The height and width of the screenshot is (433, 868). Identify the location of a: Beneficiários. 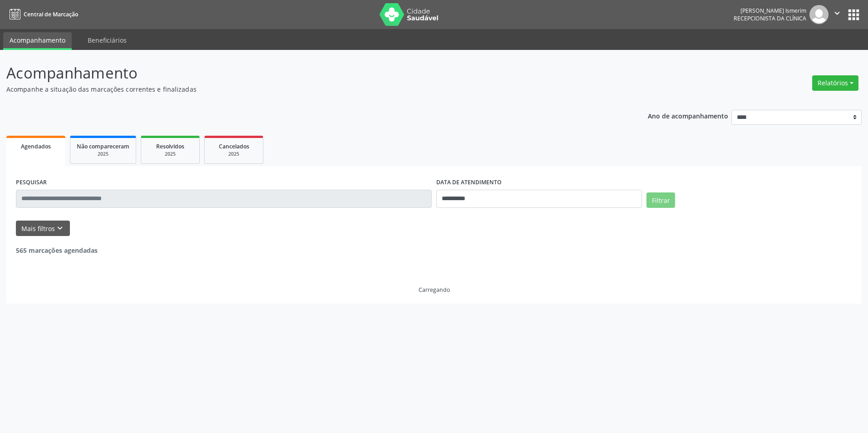
(107, 40).